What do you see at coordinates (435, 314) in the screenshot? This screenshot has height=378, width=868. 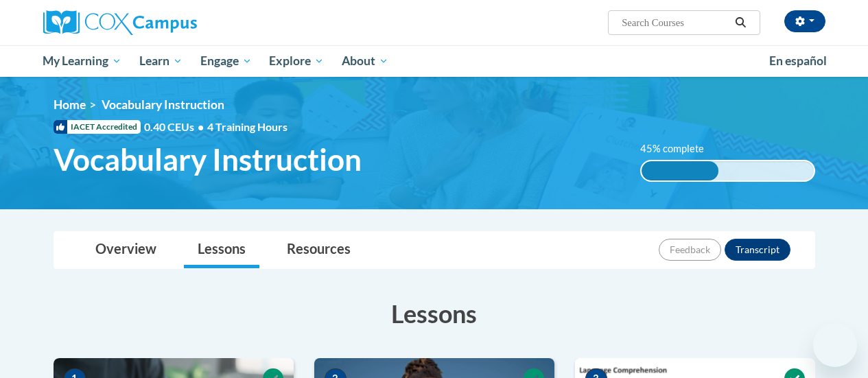 I see `h3: Lessons` at bounding box center [435, 314].